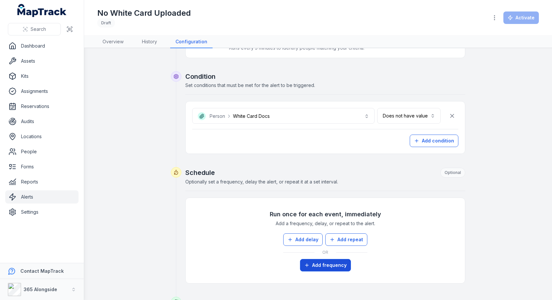 The height and width of the screenshot is (300, 552). What do you see at coordinates (42, 152) in the screenshot?
I see `a: People` at bounding box center [42, 152].